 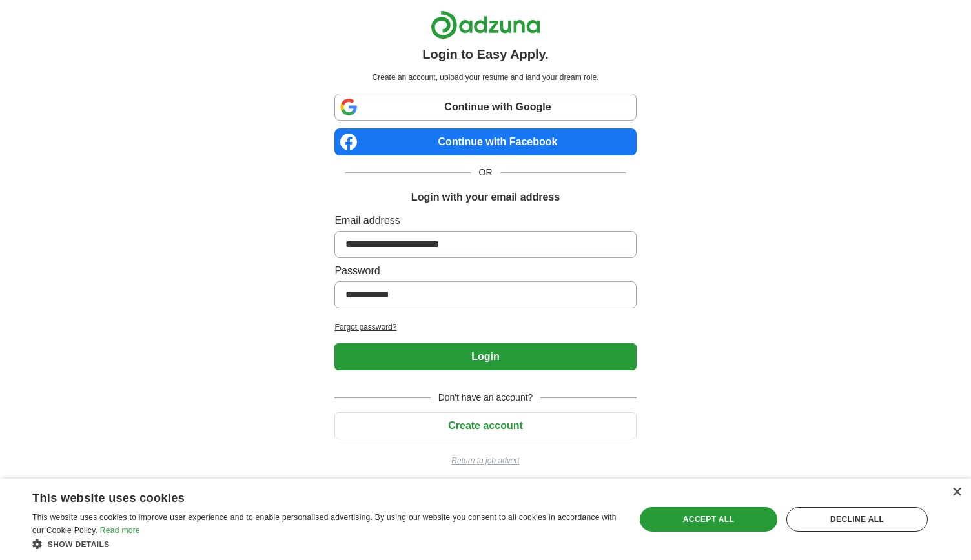 What do you see at coordinates (486, 24) in the screenshot?
I see `img: Adzuna logo` at bounding box center [486, 24].